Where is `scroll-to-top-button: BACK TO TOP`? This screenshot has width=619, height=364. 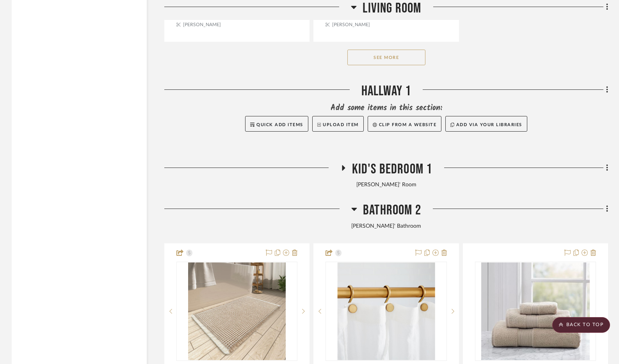
scroll-to-top-button: BACK TO TOP is located at coordinates (581, 325).